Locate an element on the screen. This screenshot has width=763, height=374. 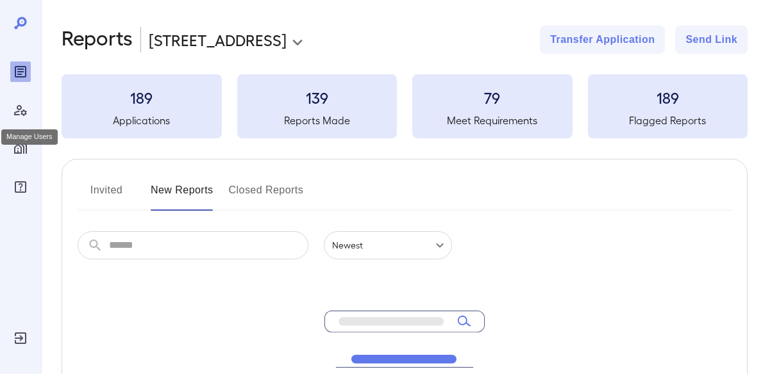
div: Newest is located at coordinates (388, 245).